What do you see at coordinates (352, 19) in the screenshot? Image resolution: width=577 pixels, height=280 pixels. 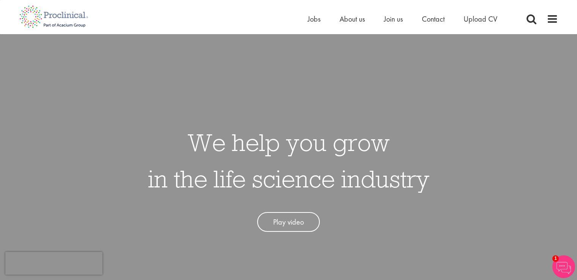 I see `a: About us` at bounding box center [352, 19].